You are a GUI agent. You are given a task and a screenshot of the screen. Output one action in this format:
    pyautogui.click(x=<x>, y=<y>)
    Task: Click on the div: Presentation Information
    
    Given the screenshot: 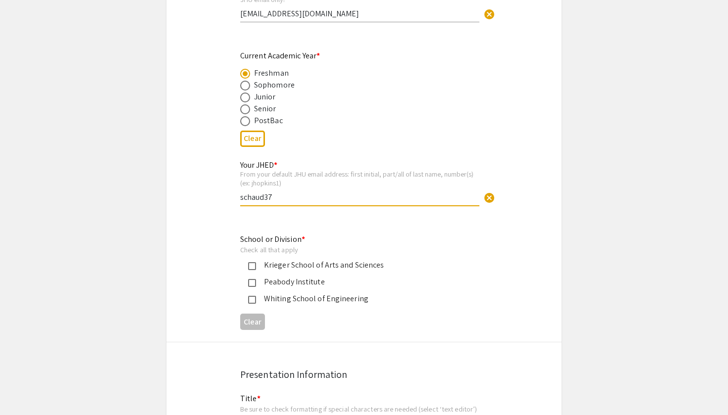 What is the action you would take?
    pyautogui.click(x=364, y=375)
    